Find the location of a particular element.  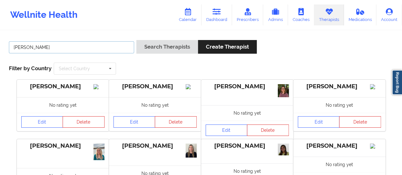

a: Therapists is located at coordinates (329, 15).